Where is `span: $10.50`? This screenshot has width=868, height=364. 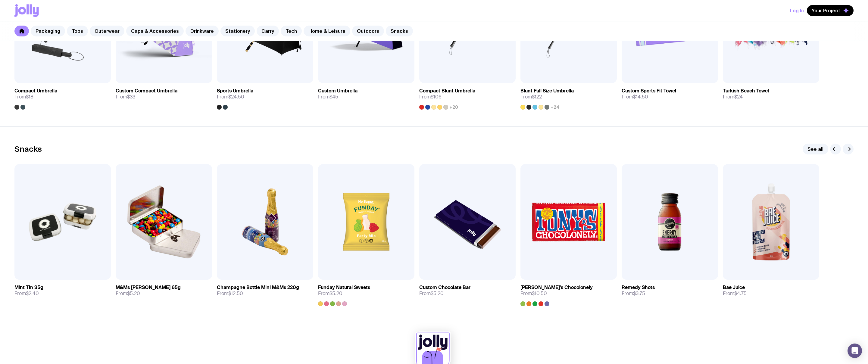 span: $10.50 is located at coordinates (539, 294).